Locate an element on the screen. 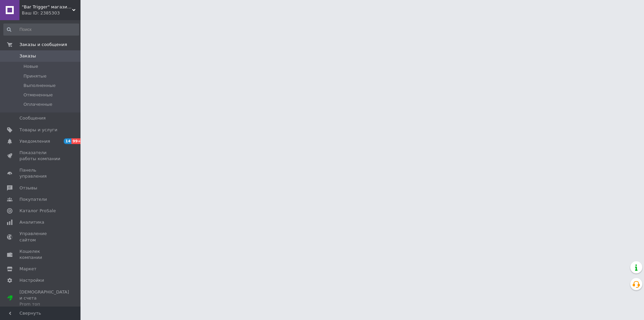 This screenshot has height=320, width=644. span: Управление сайтом is located at coordinates (40, 237).